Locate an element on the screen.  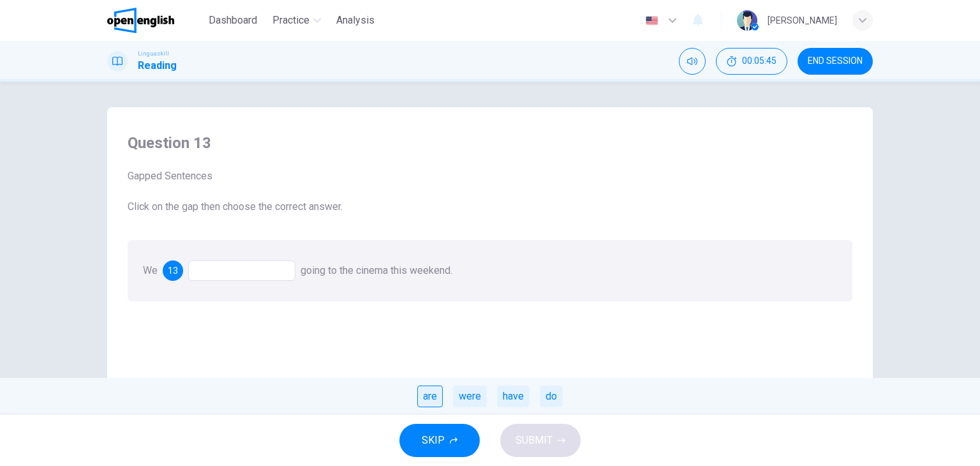
a: Analysis is located at coordinates (355, 20).